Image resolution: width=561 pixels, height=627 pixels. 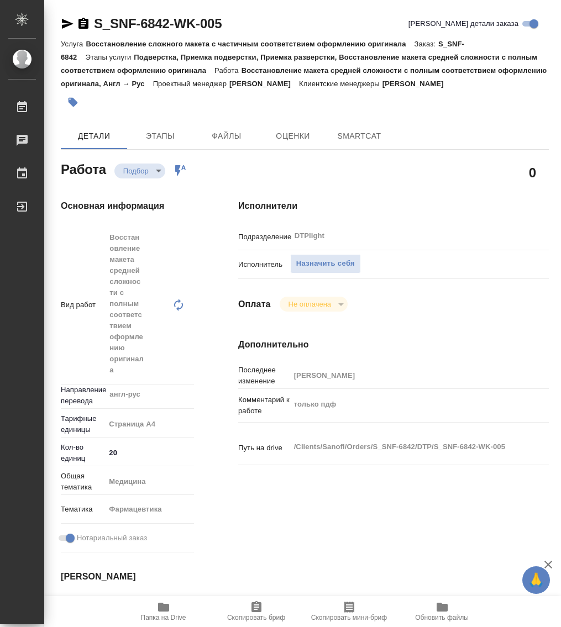 What do you see at coordinates (309, 304) in the screenshot?
I see `button: Не оплачена` at bounding box center [309, 304].